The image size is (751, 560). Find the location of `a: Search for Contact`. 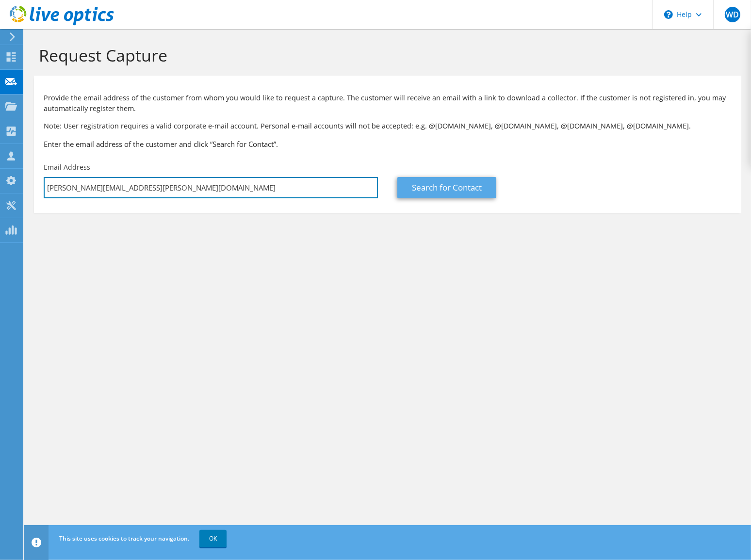

a: Search for Contact is located at coordinates (447, 188).